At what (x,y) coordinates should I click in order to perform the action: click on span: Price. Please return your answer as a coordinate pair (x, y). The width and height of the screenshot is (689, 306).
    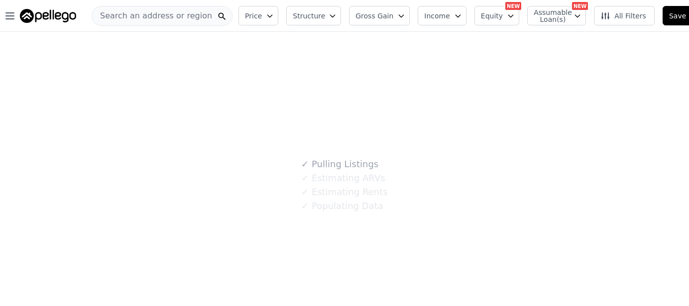
    Looking at the image, I should click on (253, 16).